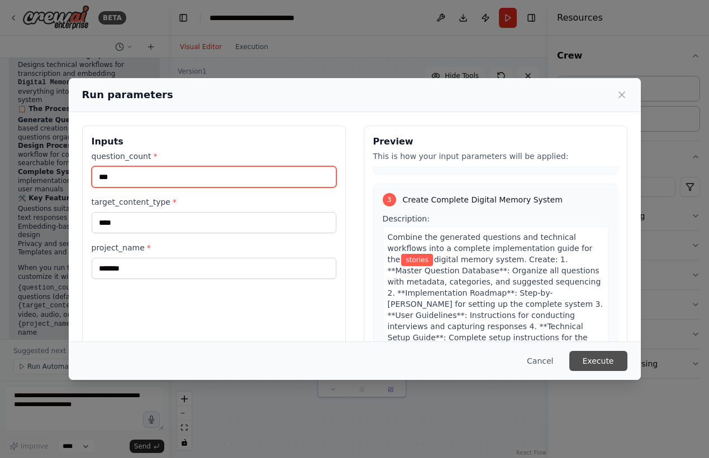  Describe the element at coordinates (214, 142) in the screenshot. I see `h3: Inputs` at that location.